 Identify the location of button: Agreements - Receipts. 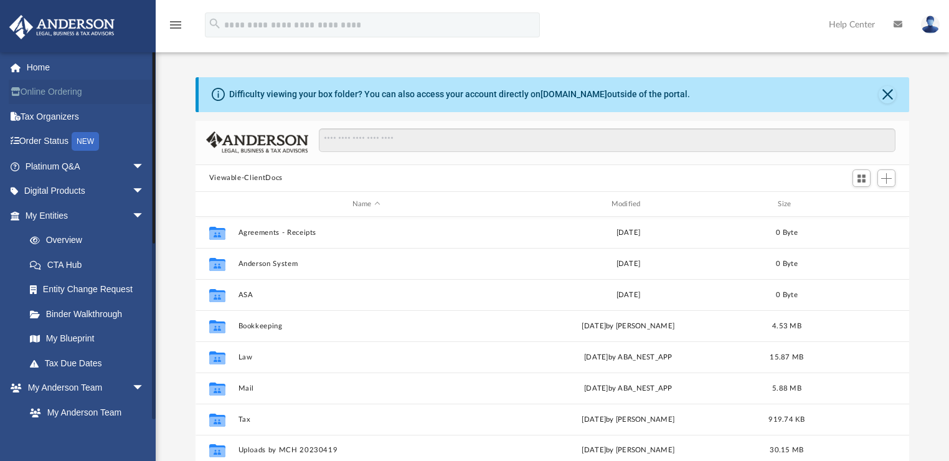
(366, 232).